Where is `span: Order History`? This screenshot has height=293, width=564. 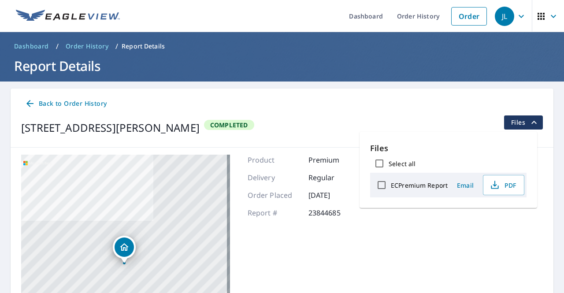 span: Order History is located at coordinates (87, 46).